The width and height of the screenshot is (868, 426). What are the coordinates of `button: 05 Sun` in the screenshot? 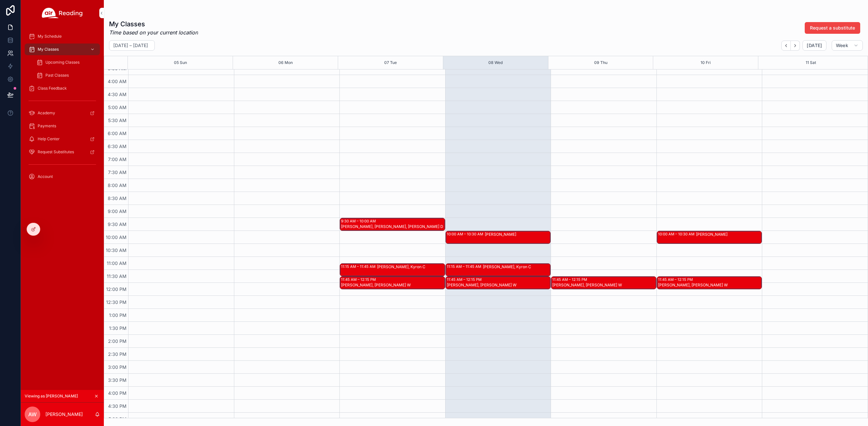 It's located at (181, 63).